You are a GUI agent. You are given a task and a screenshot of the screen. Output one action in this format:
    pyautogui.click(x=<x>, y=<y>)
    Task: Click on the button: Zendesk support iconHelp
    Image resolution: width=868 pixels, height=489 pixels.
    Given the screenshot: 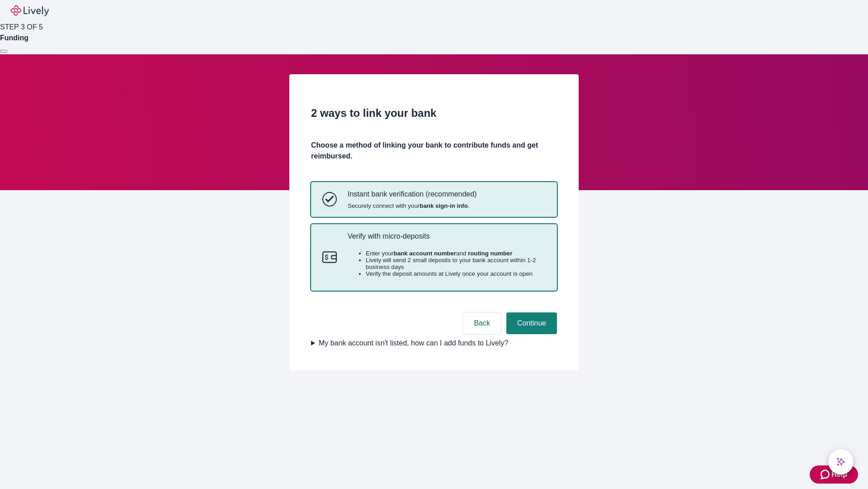 What is the action you would take?
    pyautogui.click(x=834, y=474)
    